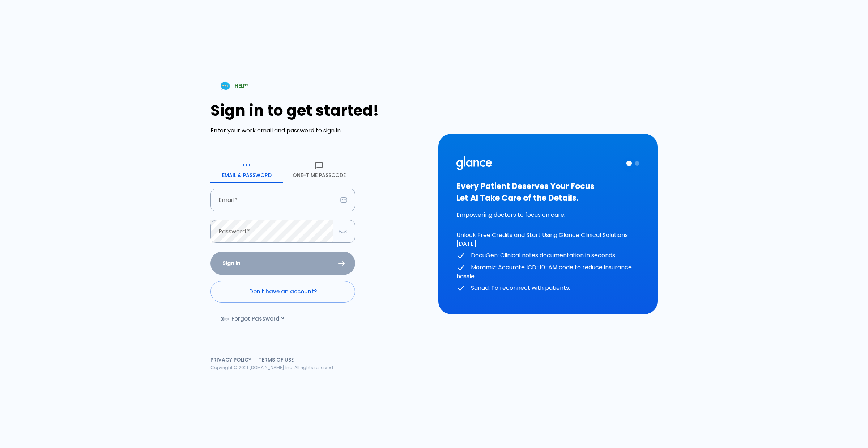 This screenshot has height=448, width=868. Describe the element at coordinates (230, 360) in the screenshot. I see `a: Privacy Policy` at that location.